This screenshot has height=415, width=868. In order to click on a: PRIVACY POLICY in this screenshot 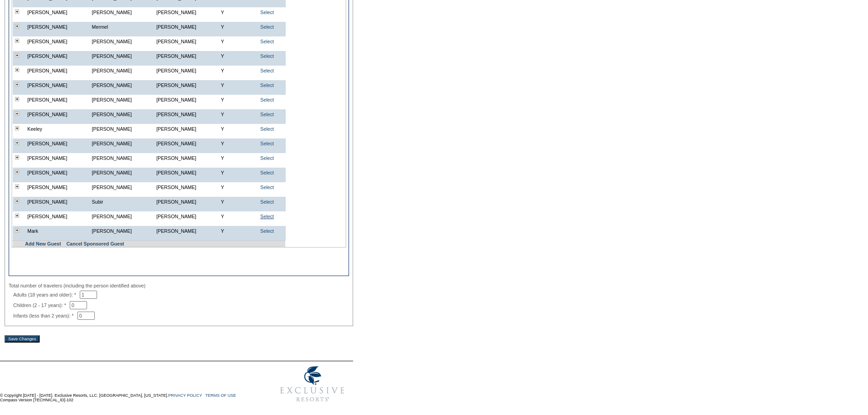, I will do `click(185, 395)`.